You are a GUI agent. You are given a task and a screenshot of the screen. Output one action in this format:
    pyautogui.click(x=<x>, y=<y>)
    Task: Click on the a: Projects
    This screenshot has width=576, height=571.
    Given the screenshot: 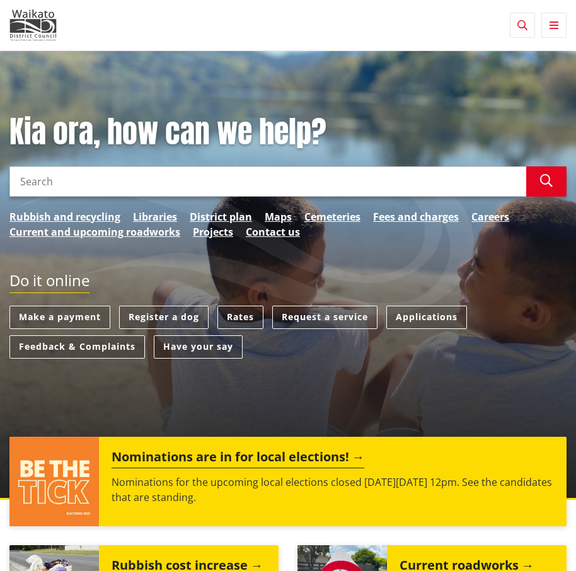 What is the action you would take?
    pyautogui.click(x=213, y=232)
    